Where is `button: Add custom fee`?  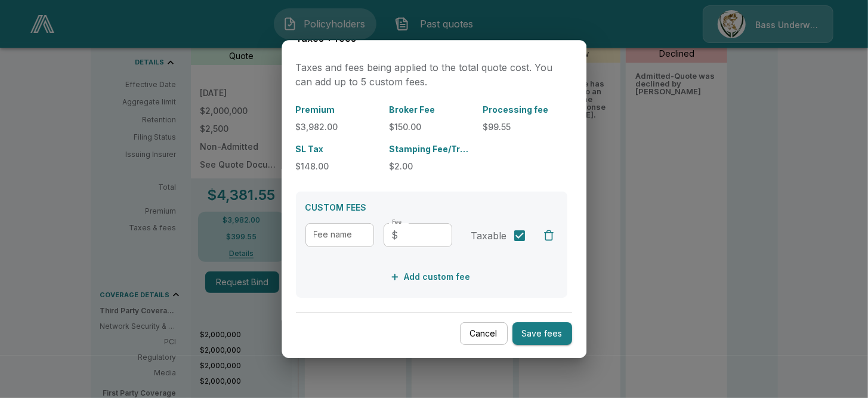
button: Add custom fee is located at coordinates (431, 277).